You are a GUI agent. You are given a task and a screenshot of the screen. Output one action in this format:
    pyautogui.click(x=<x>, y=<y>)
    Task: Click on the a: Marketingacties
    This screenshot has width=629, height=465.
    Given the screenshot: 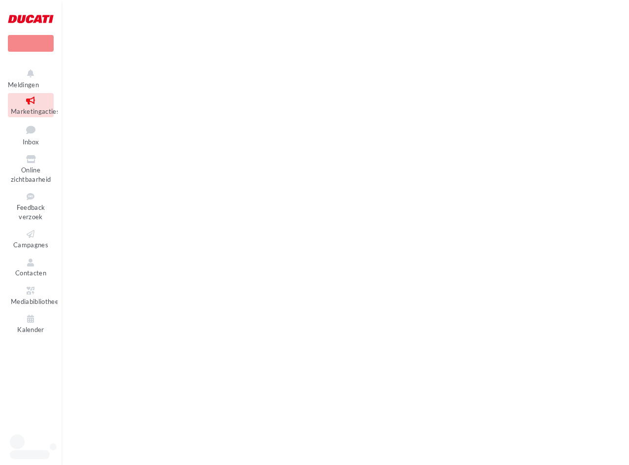 What is the action you would take?
    pyautogui.click(x=31, y=105)
    